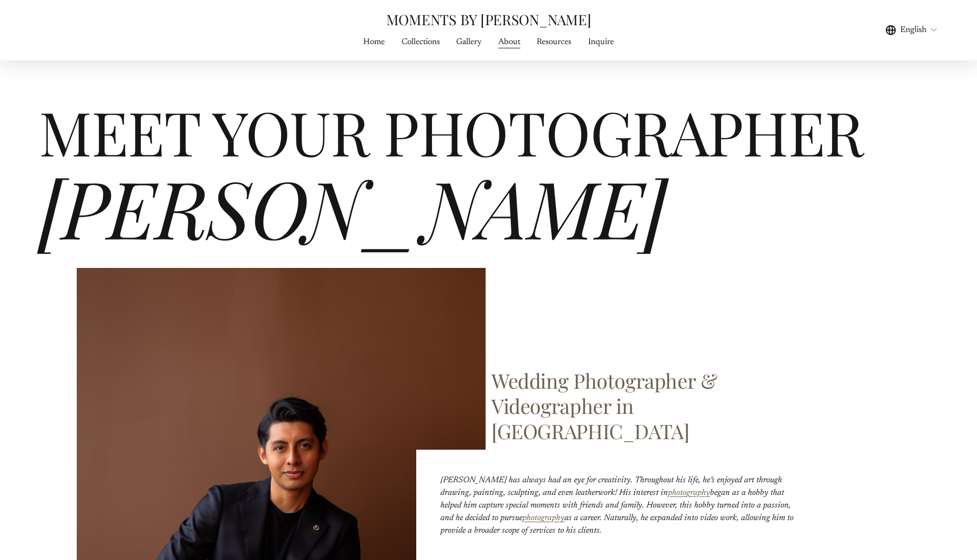 Image resolution: width=977 pixels, height=560 pixels. Describe the element at coordinates (451, 131) in the screenshot. I see `span: MEET YOUR PHOTOGRAPHER` at that location.